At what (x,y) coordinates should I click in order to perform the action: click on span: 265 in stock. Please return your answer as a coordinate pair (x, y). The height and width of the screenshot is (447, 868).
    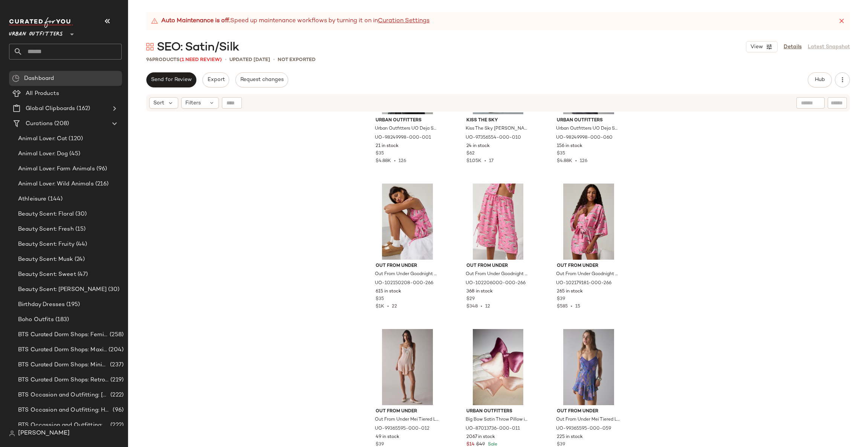
    Looking at the image, I should click on (570, 292).